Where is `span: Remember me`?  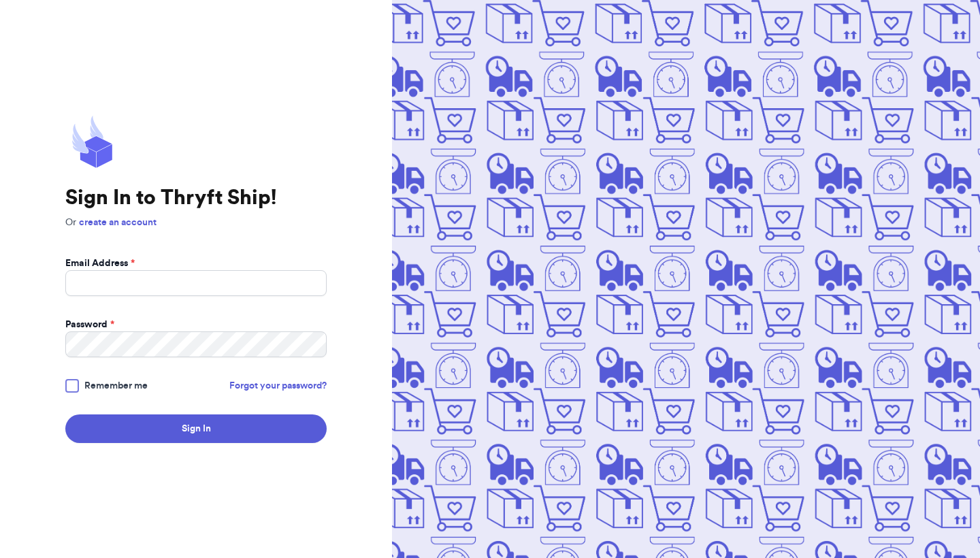 span: Remember me is located at coordinates (116, 387).